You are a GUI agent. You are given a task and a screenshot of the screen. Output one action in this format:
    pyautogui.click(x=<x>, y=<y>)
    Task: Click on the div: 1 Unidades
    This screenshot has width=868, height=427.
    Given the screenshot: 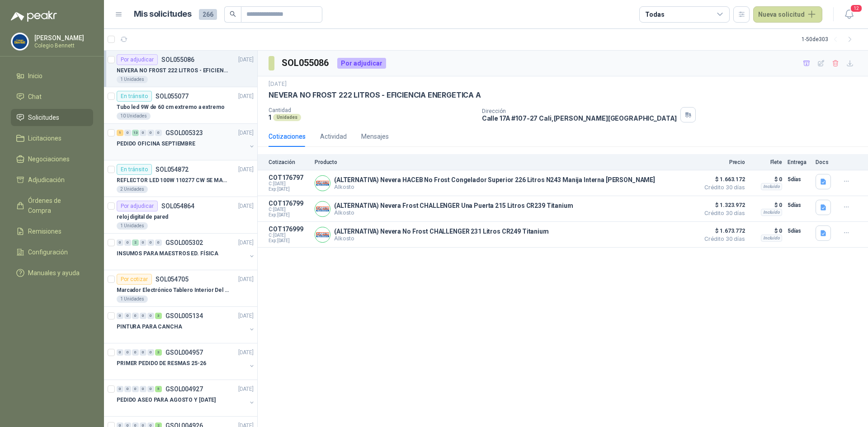 What is the action you would take?
    pyautogui.click(x=132, y=226)
    